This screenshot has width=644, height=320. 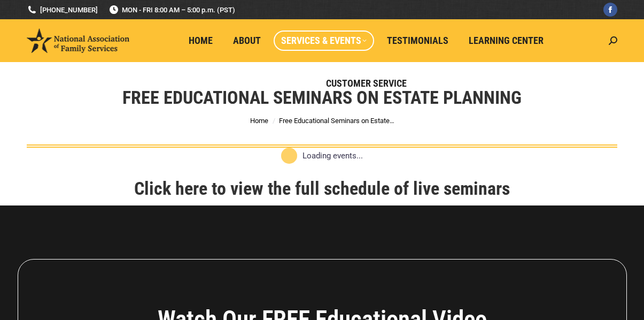 What do you see at coordinates (78, 40) in the screenshot?
I see `img: National Association of Family Services` at bounding box center [78, 40].